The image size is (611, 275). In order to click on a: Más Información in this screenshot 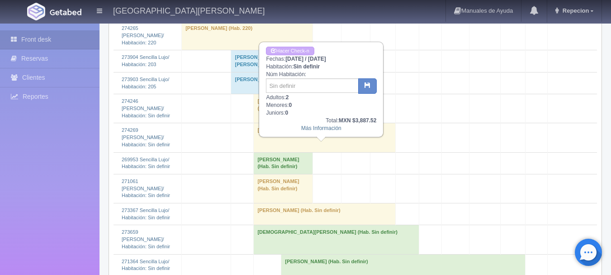, I will do `click(321, 128)`.